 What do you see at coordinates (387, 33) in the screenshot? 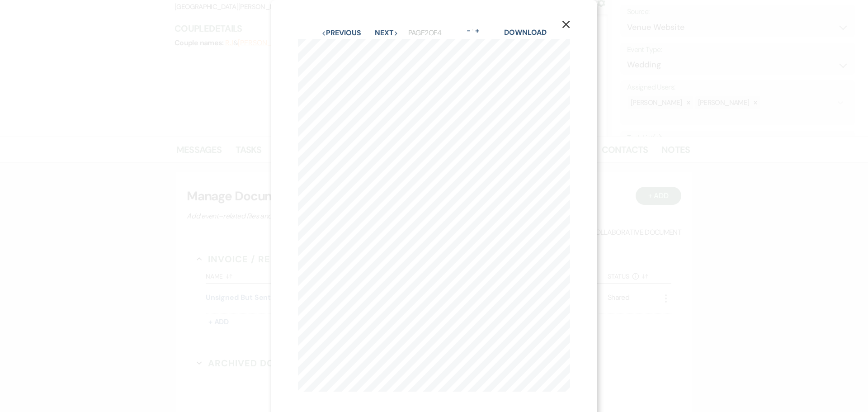
I see `button: Next` at bounding box center [387, 33].